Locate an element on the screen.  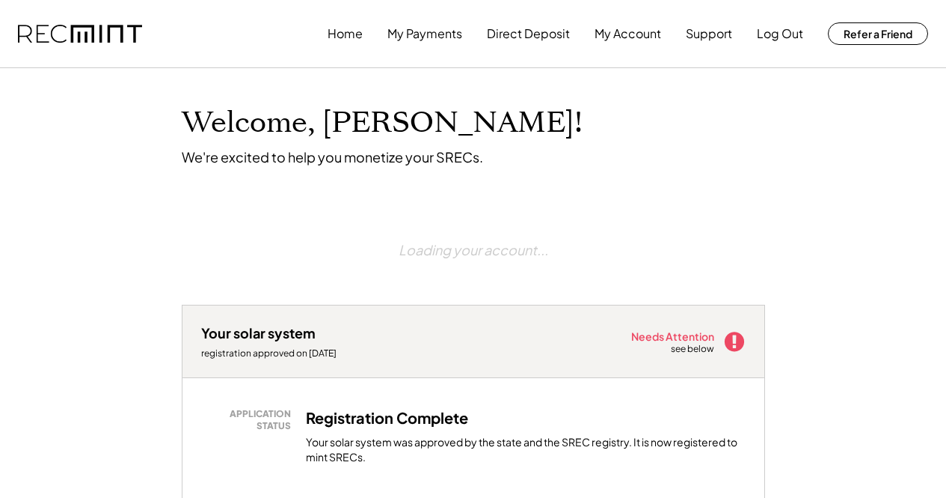
div: Needs Attention is located at coordinates (673, 336).